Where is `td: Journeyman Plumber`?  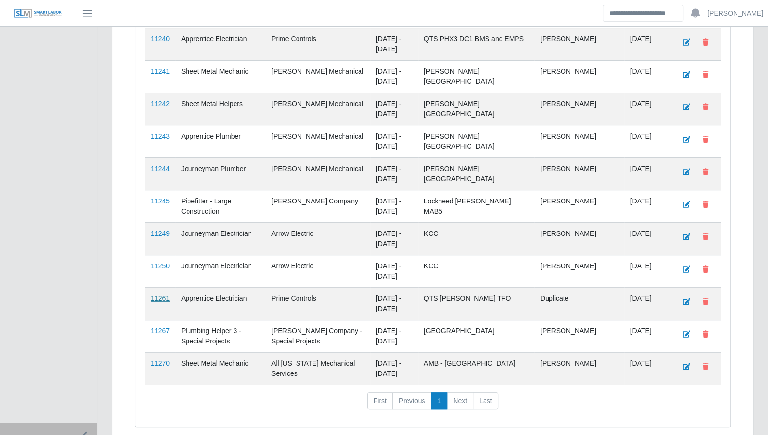
td: Journeyman Plumber is located at coordinates (221, 174).